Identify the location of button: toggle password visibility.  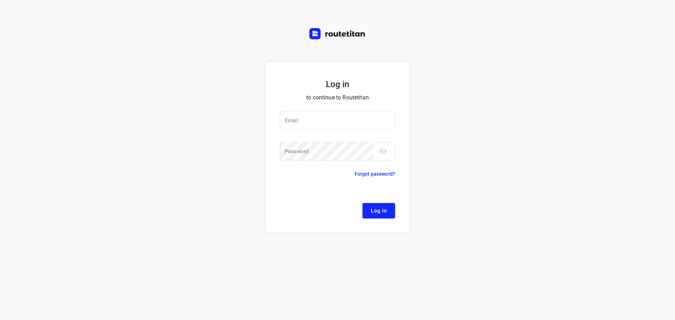
(383, 151).